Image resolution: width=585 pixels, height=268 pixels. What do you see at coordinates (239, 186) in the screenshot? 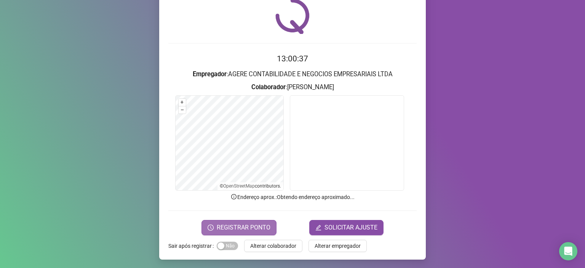
I see `a: OpenStreetMap` at bounding box center [239, 186].